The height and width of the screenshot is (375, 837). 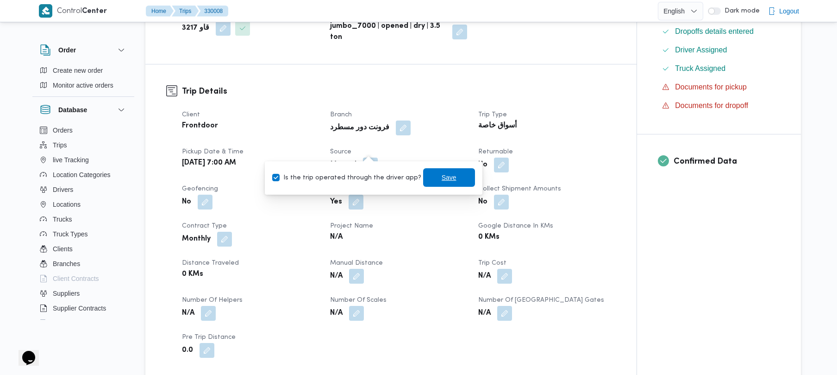 What do you see at coordinates (83, 204) in the screenshot?
I see `button: Locations` at bounding box center [83, 204].